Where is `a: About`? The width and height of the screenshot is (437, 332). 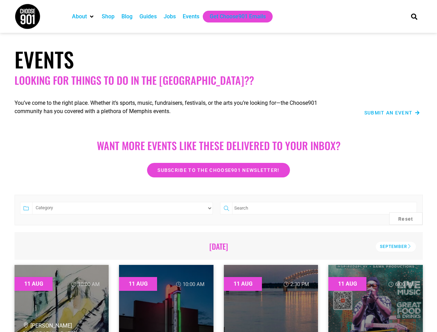 a: About is located at coordinates (79, 17).